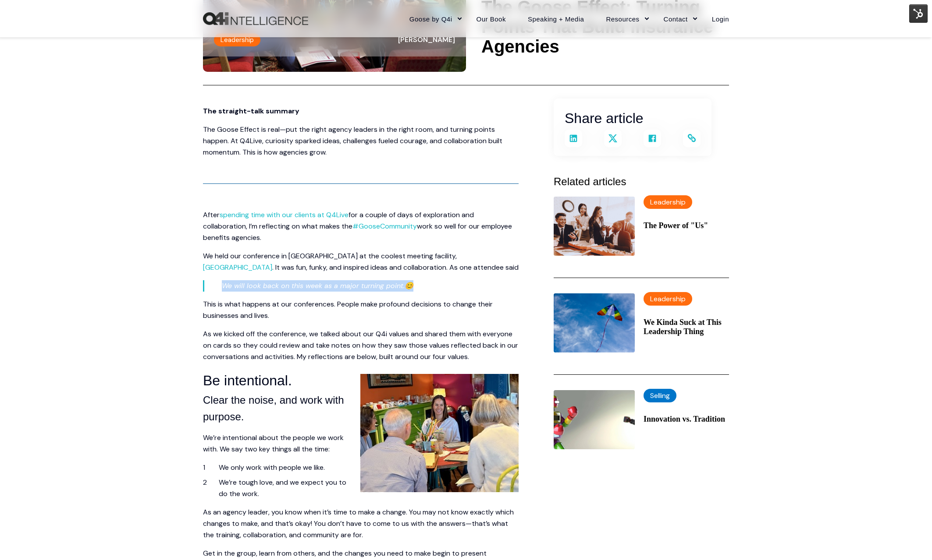 This screenshot has height=560, width=932. Describe the element at coordinates (659, 396) in the screenshot. I see `label: Selling` at that location.